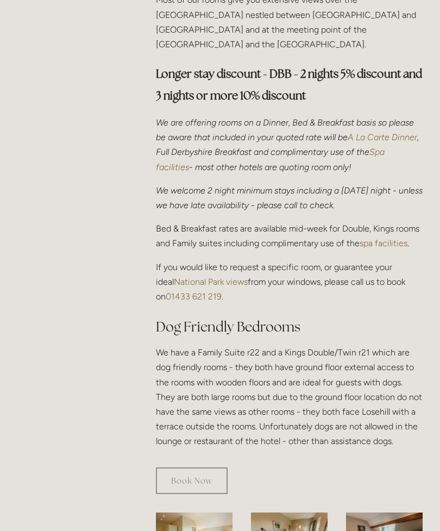  Describe the element at coordinates (194, 296) in the screenshot. I see `a: 01433 621 219` at that location.